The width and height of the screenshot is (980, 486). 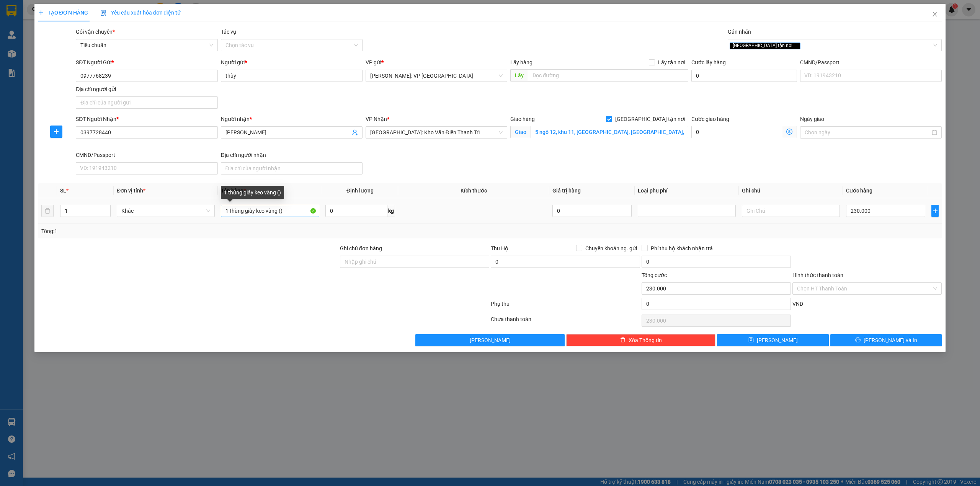 I want to click on input: VD: Bàn, Ghế, so click(x=270, y=211).